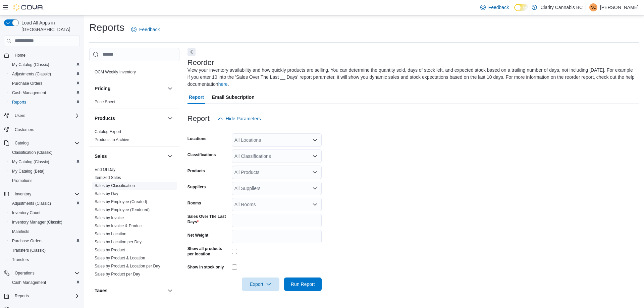  What do you see at coordinates (498, 7) in the screenshot?
I see `span: Feedback` at bounding box center [498, 7].